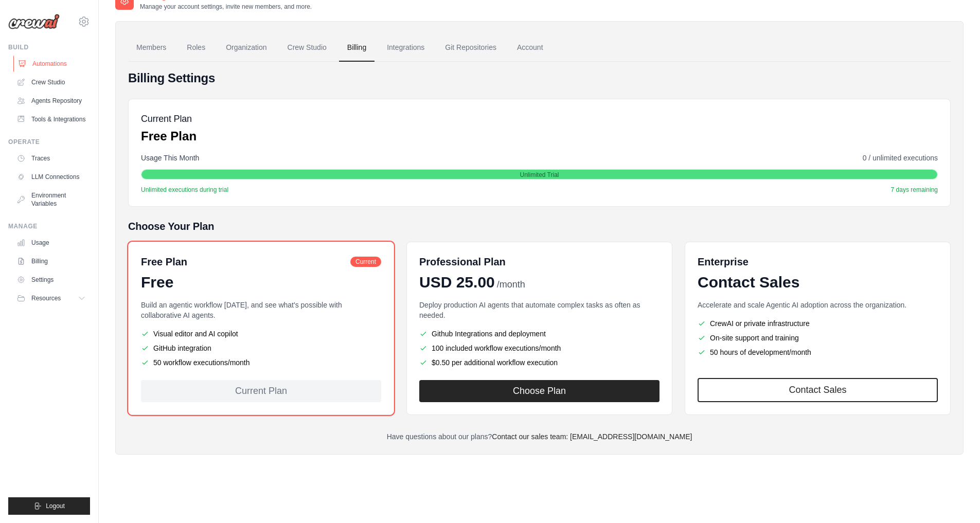  What do you see at coordinates (169, 119) in the screenshot?
I see `h5: Current Plan` at bounding box center [169, 119].